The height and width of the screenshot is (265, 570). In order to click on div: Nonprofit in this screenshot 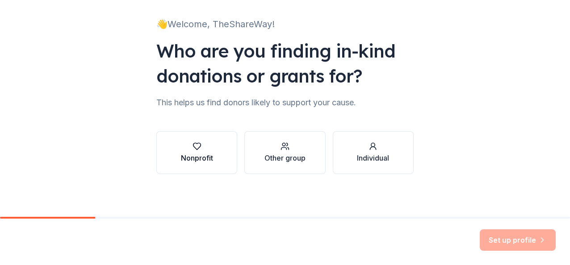, I will do `click(197, 158)`.